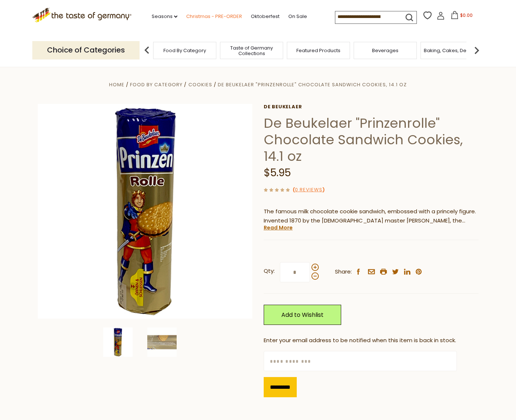 Image resolution: width=516 pixels, height=420 pixels. What do you see at coordinates (477, 51) in the screenshot?
I see `img: next arrow` at bounding box center [477, 51].